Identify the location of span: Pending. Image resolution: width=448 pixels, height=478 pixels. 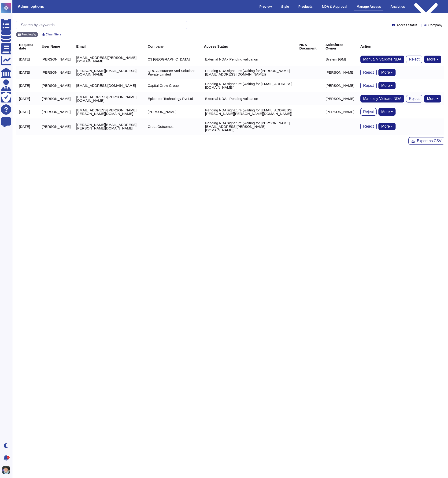
(27, 35).